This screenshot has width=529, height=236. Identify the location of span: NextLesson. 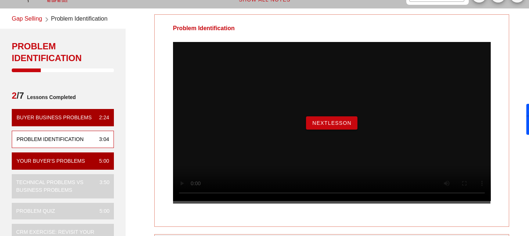
(332, 123).